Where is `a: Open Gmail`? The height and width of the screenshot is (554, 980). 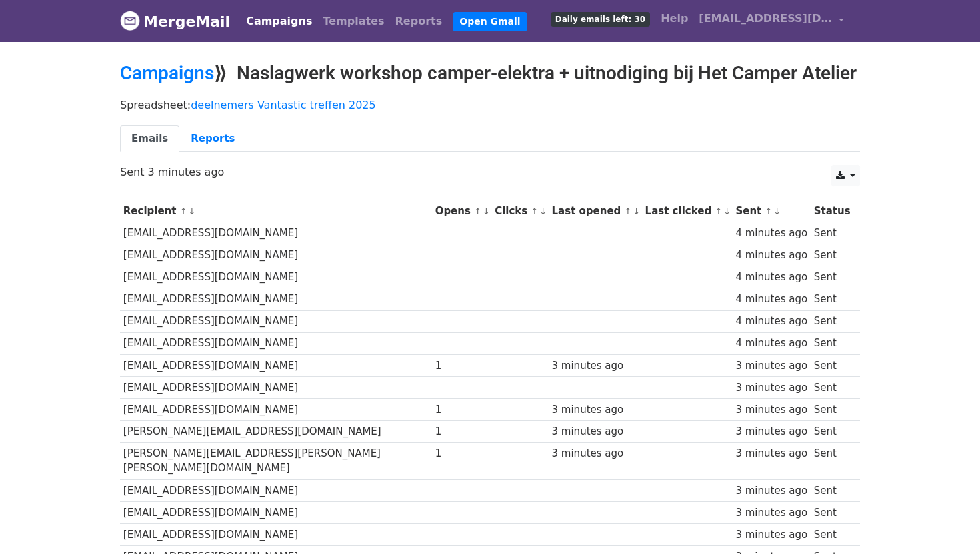 a: Open Gmail is located at coordinates (490, 21).